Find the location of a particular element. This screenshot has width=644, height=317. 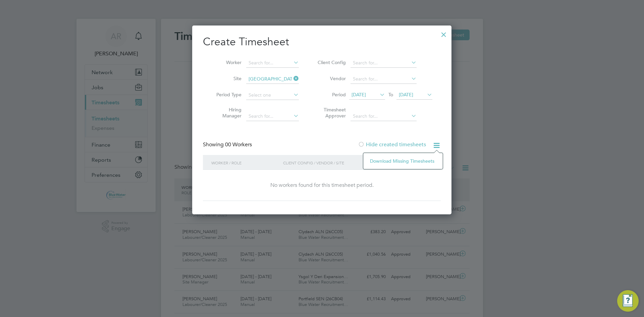

label: Client Config is located at coordinates (330, 63).